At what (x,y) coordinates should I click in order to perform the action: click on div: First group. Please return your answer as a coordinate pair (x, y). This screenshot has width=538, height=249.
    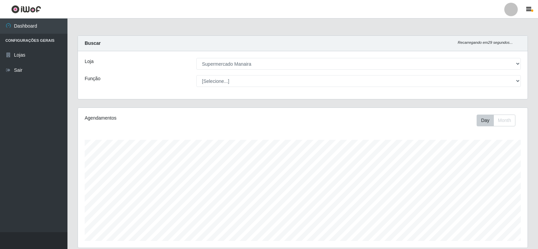
    Looking at the image, I should click on (496, 120).